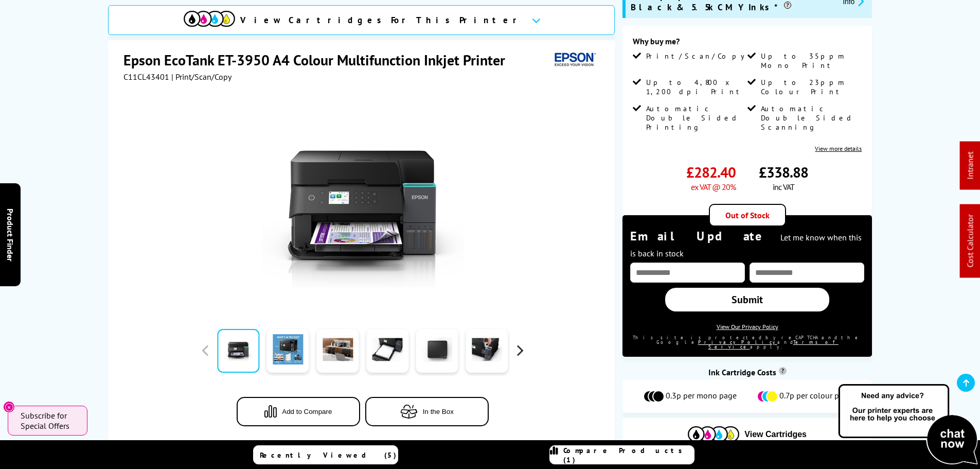  I want to click on img: Epson, so click(574, 60).